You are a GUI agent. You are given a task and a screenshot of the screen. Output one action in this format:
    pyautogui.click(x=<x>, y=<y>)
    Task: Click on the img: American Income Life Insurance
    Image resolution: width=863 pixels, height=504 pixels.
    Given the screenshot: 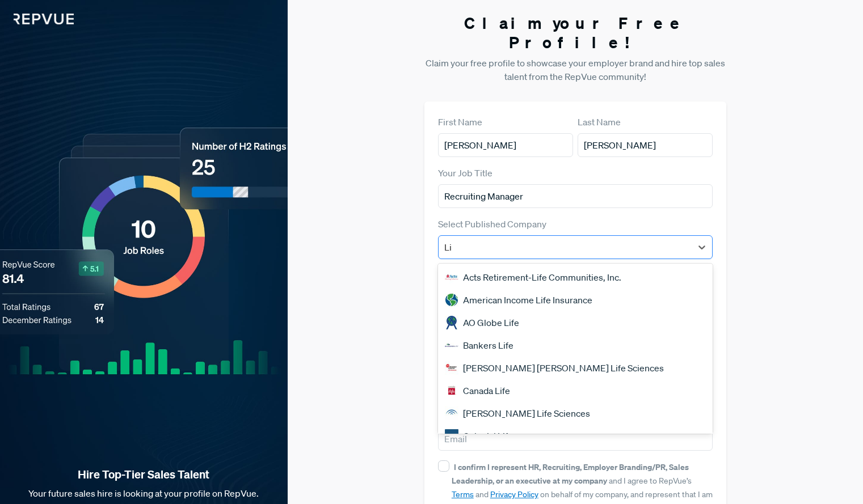 What is the action you would take?
    pyautogui.click(x=452, y=300)
    